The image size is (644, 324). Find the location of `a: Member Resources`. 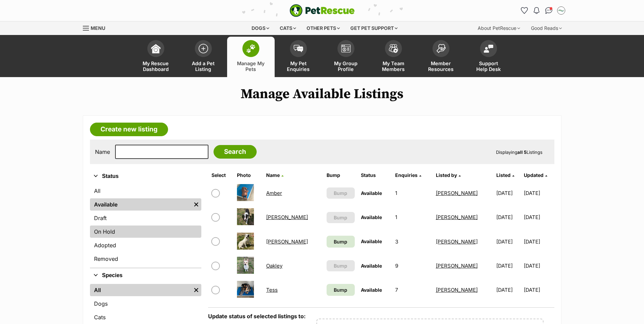

a: Member Resources is located at coordinates (441, 57).